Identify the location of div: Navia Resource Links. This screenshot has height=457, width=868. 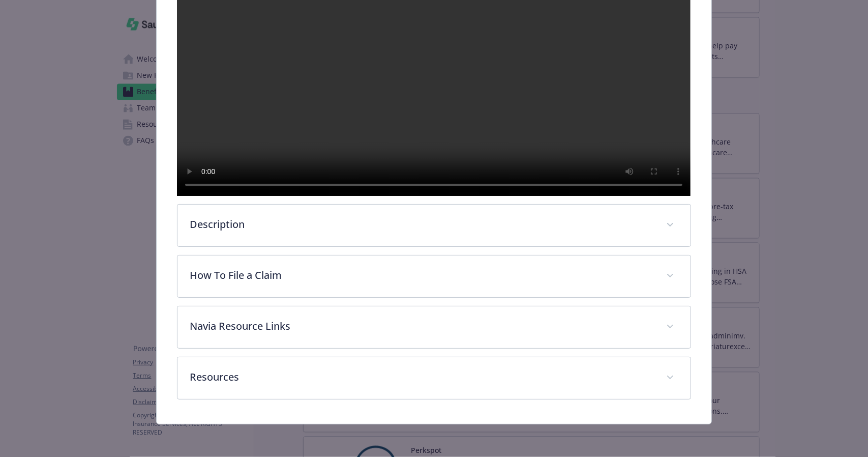
(434, 327).